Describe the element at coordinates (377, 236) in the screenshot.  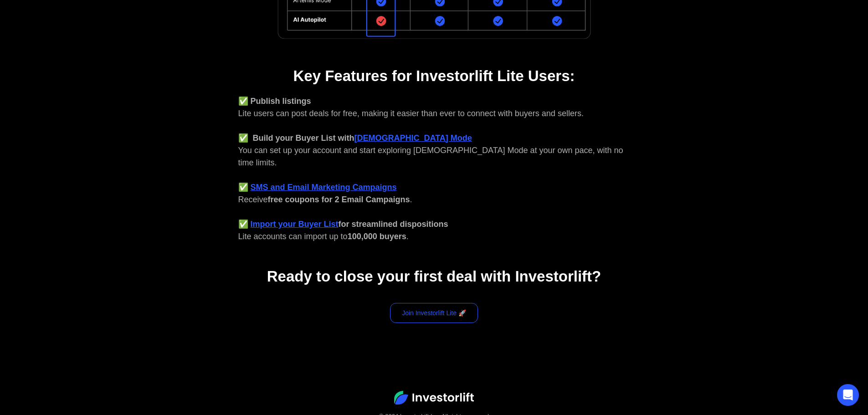
I see `strong: 100,000 buyers` at that location.